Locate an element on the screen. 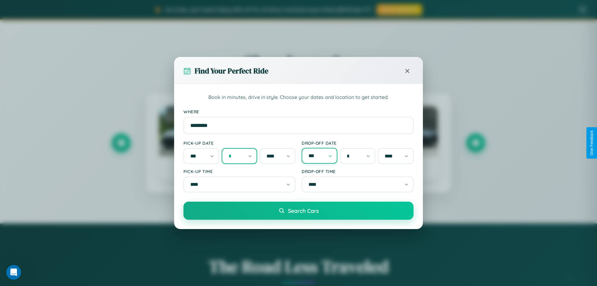  p: Book in minutes, drive in style. Choose your dates and location to get started. is located at coordinates (299, 97).